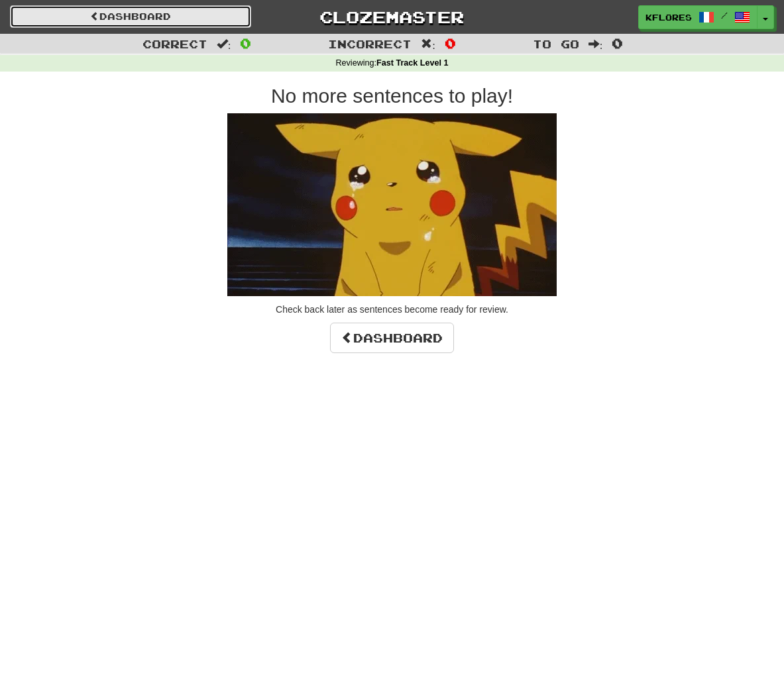  What do you see at coordinates (556, 44) in the screenshot?
I see `span: To go` at bounding box center [556, 44].